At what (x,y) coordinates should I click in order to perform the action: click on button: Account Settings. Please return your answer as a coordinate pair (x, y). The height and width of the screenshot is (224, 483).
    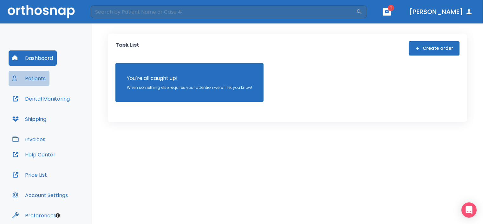
    Looking at the image, I should click on (40, 195).